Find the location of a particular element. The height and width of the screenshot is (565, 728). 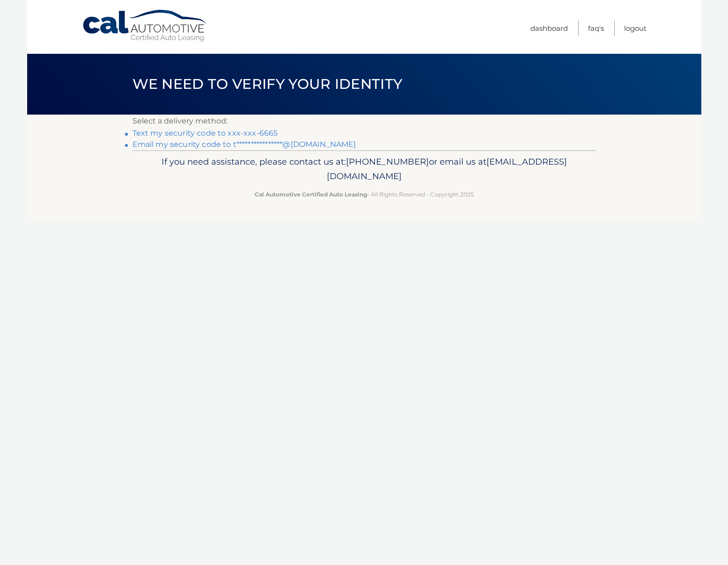

p: Select a delivery method: is located at coordinates (364, 121).